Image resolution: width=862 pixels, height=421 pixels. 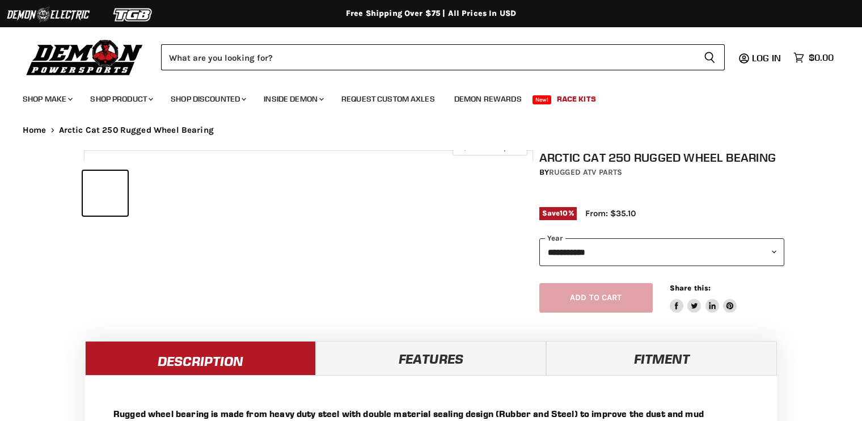 What do you see at coordinates (423, 96) in the screenshot?
I see `ul: Main menu` at bounding box center [423, 96].